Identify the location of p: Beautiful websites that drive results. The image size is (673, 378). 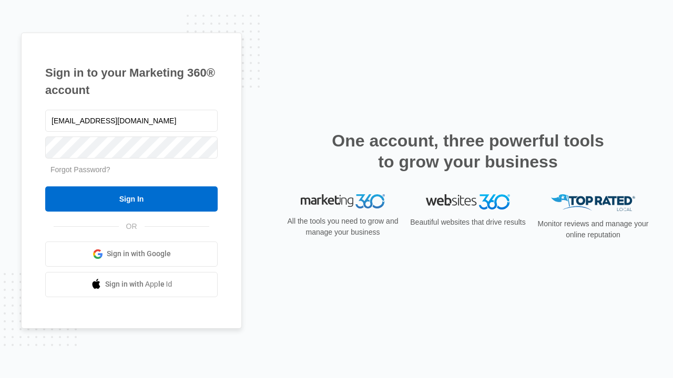
(468, 222).